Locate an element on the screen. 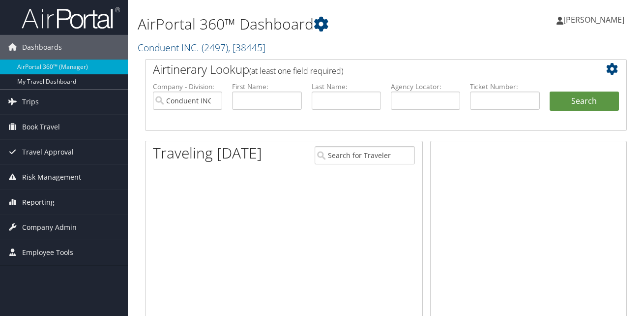 This screenshot has height=316, width=644. h1: AirPortal 360™ Dashboard is located at coordinates (303, 24).